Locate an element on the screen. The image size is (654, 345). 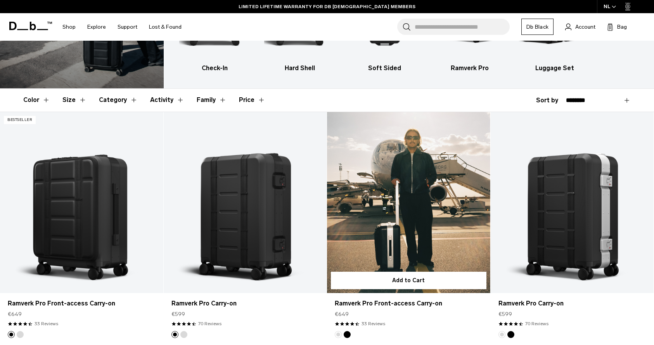
a: Db Black is located at coordinates (537, 27).